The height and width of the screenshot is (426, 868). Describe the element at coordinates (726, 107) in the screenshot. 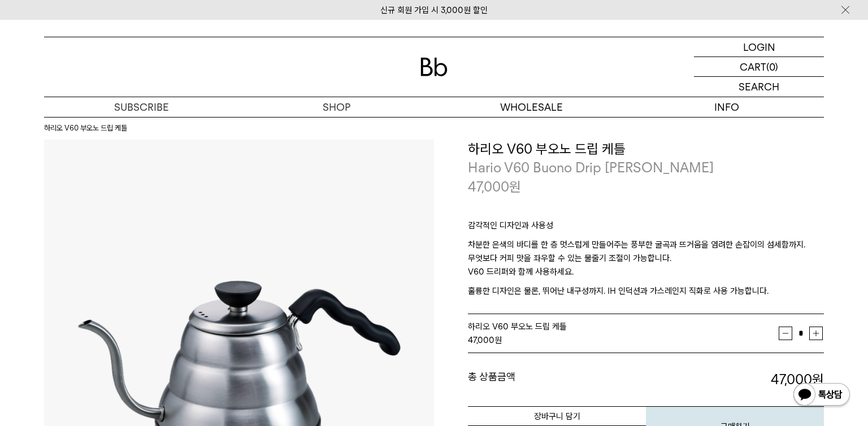

I see `p: INFO` at that location.